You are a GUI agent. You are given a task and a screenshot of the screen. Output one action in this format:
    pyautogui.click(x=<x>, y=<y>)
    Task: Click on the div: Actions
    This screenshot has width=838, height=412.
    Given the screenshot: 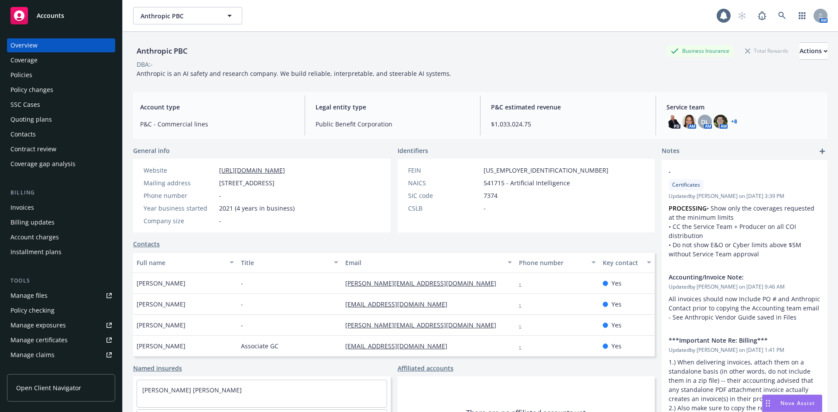 What is the action you would take?
    pyautogui.click(x=813, y=51)
    